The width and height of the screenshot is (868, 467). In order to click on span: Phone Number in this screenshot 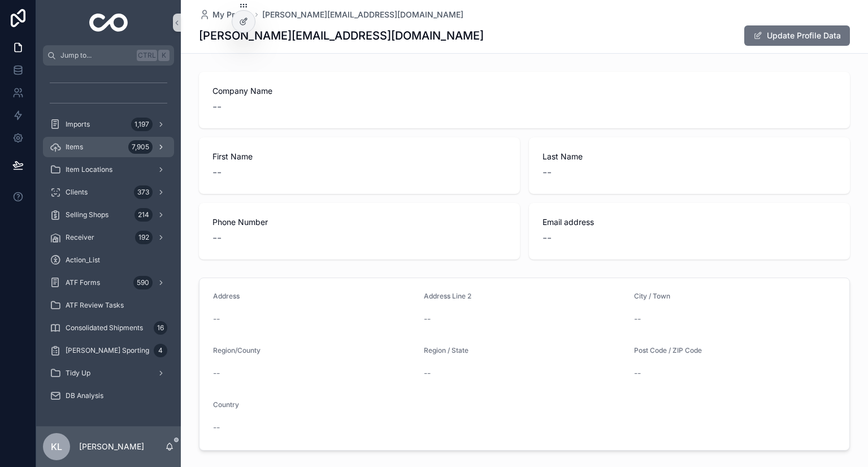, I will do `click(360, 222)`.